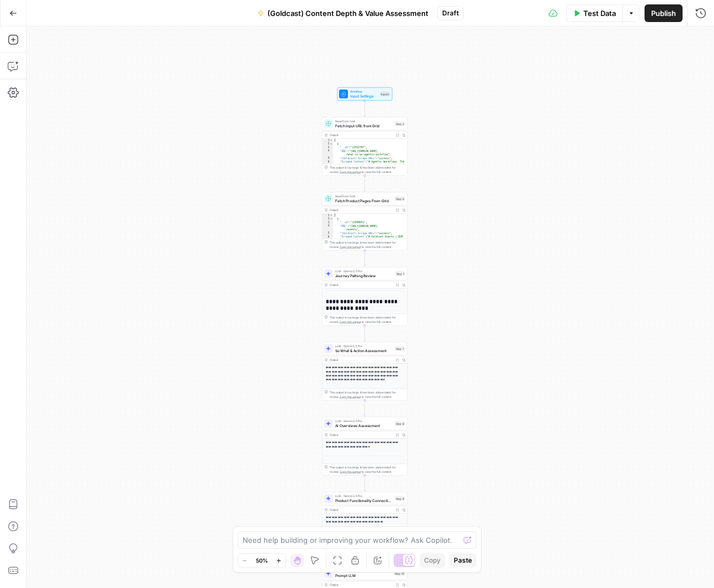  I want to click on button: Copy, so click(433, 561).